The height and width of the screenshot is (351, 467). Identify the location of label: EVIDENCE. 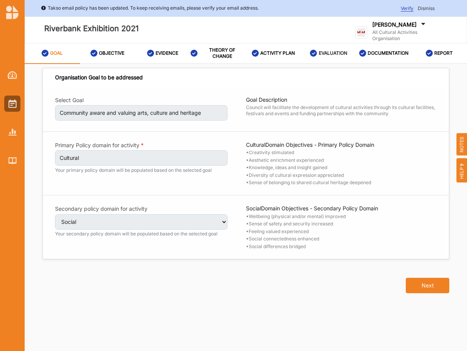
(167, 53).